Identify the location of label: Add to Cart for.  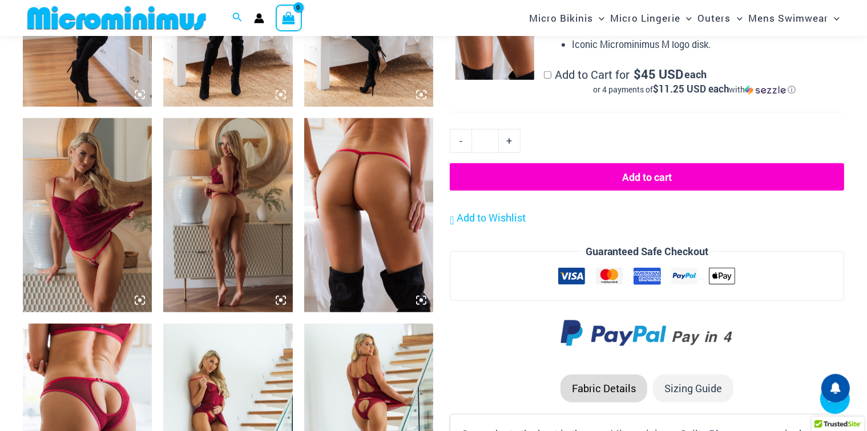
(694, 81).